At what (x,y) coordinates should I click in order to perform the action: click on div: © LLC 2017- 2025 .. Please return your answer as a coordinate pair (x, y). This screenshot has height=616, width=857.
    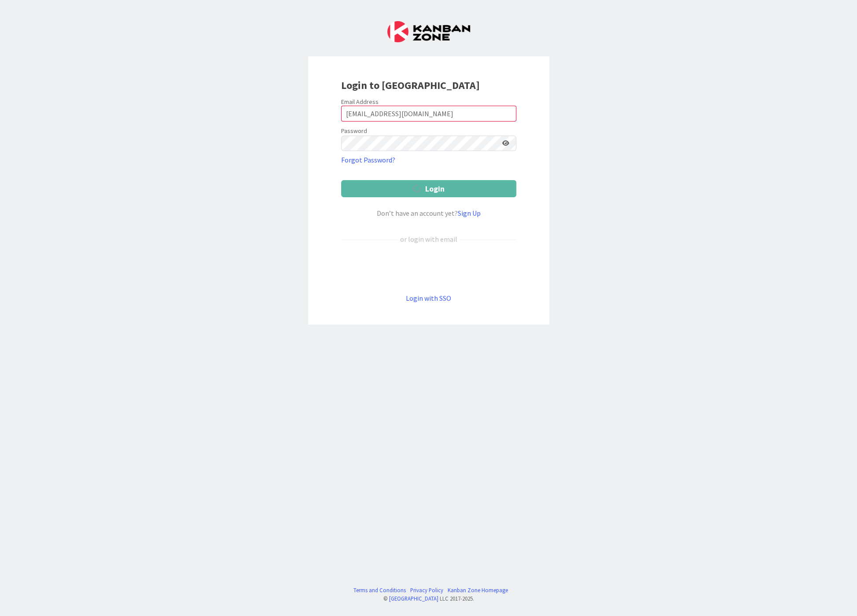
    Looking at the image, I should click on (428, 598).